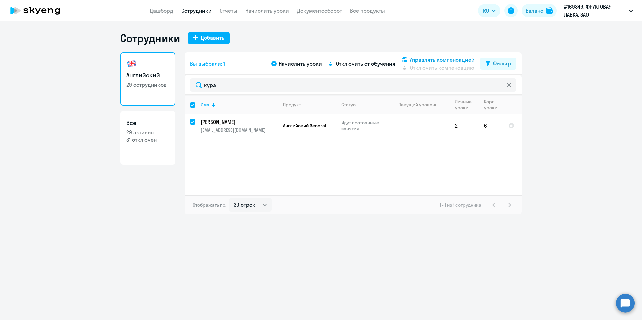  What do you see at coordinates (228, 11) in the screenshot?
I see `a: Отчеты` at bounding box center [228, 11].